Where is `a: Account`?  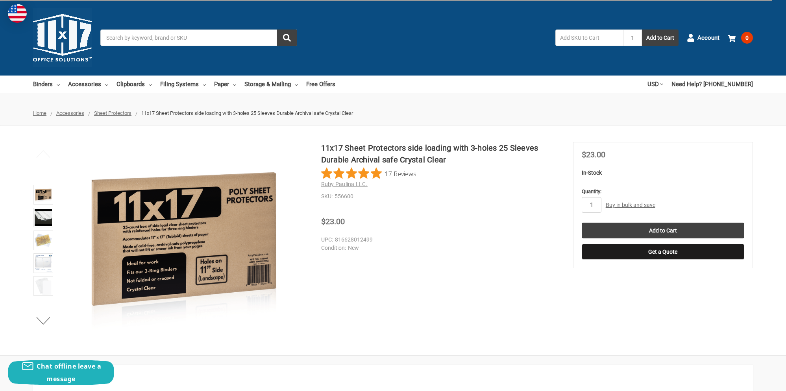
a: Account is located at coordinates (703, 38).